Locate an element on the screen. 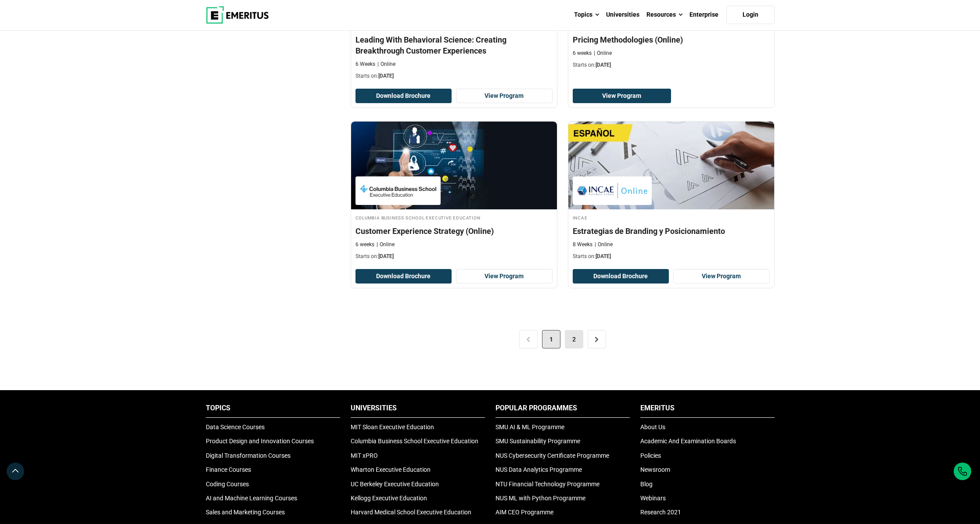  a: Research 2021 is located at coordinates (660, 512).